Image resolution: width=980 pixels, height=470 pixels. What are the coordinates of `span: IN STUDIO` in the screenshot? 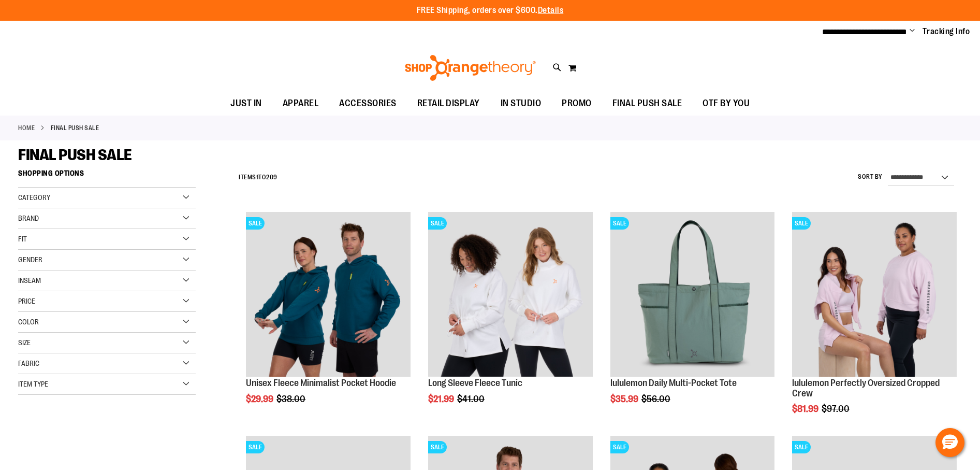 It's located at (521, 103).